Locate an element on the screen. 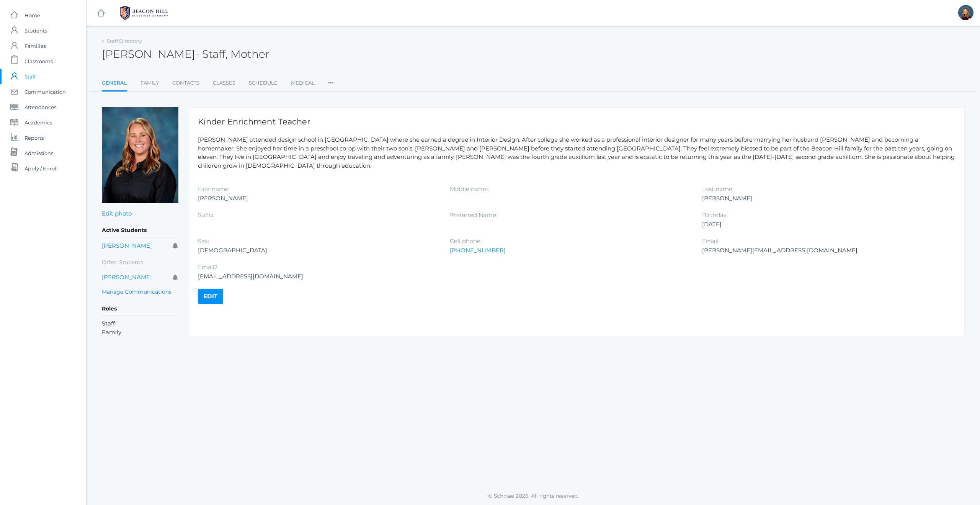 This screenshot has width=980, height=505. label: Cell phone: is located at coordinates (465, 241).